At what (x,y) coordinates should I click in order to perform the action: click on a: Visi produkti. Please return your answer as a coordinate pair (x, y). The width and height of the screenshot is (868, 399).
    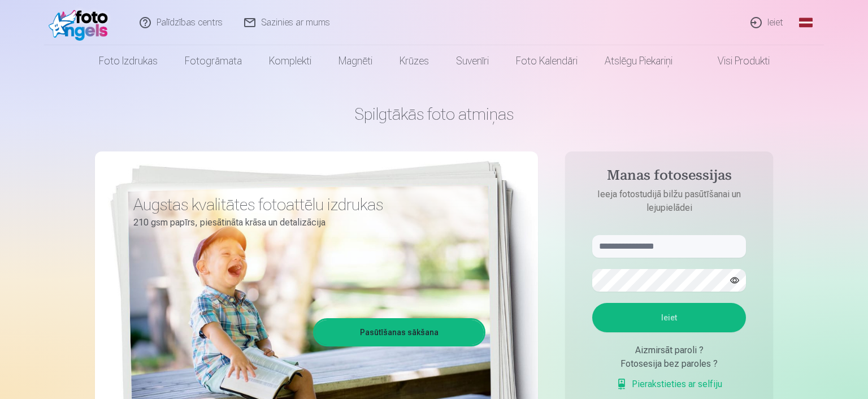
    Looking at the image, I should click on (735, 61).